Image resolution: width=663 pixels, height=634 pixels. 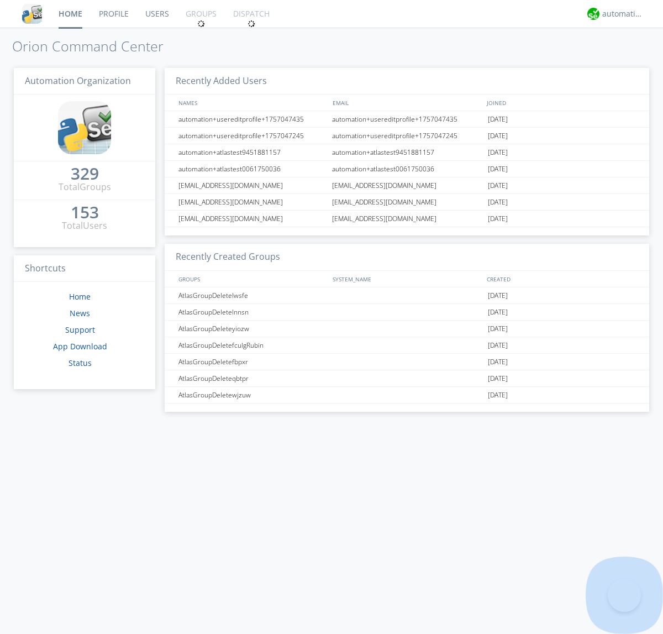 What do you see at coordinates (623, 14) in the screenshot?
I see `div: automation+atlas` at bounding box center [623, 14].